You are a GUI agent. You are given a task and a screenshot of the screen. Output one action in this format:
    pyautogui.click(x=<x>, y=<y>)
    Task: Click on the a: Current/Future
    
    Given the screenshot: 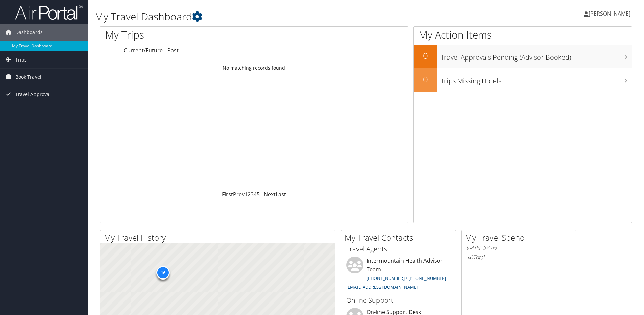 What is the action you would take?
    pyautogui.click(x=143, y=50)
    